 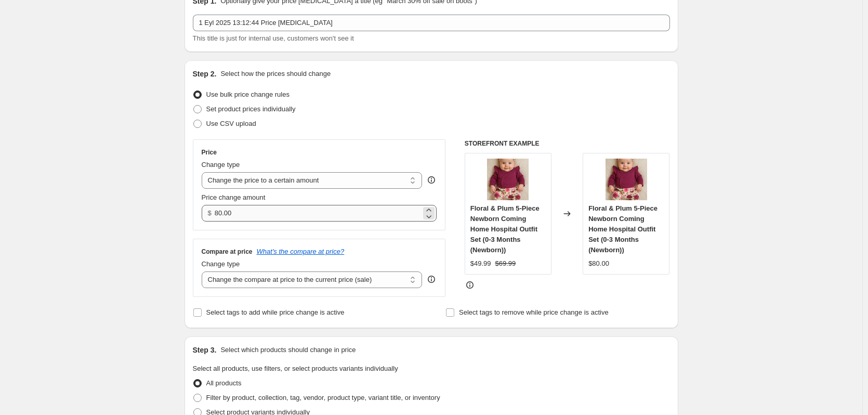 I want to click on span: Price change amount, so click(x=234, y=197).